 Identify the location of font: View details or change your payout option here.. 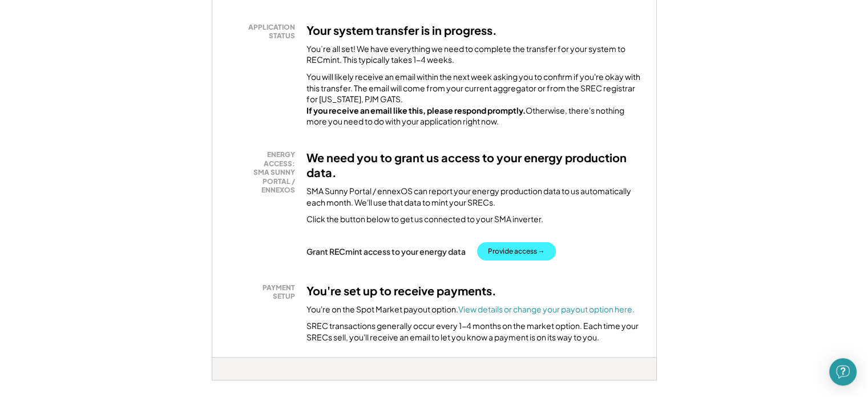
(546, 309).